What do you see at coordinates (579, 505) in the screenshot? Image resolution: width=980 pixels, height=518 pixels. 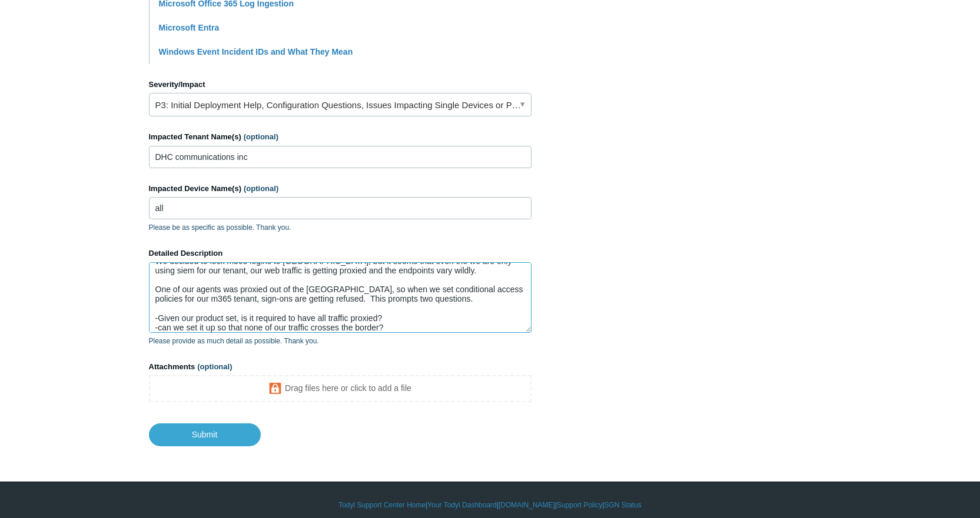 I see `a: Support Policy` at bounding box center [579, 505].